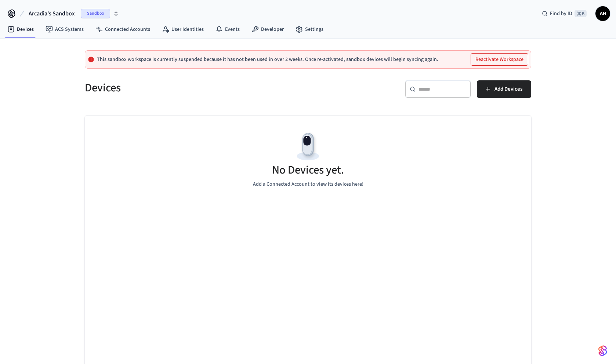 The image size is (616, 364). I want to click on h5: Devices, so click(194, 88).